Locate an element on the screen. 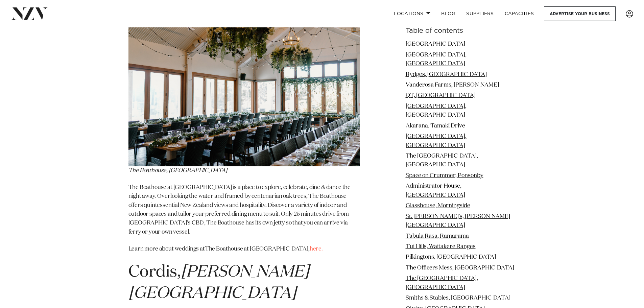 Image resolution: width=644 pixels, height=308 pixels. a: BLOG is located at coordinates (449, 13).